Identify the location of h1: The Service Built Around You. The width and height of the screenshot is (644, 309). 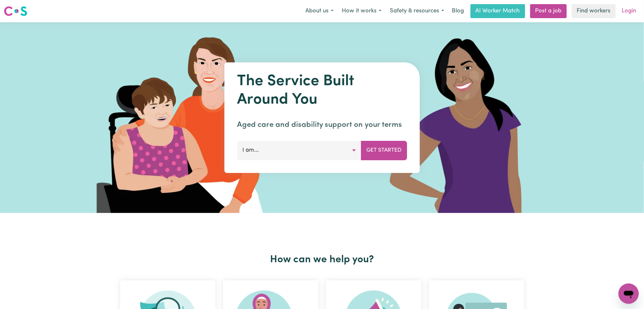
(322, 91).